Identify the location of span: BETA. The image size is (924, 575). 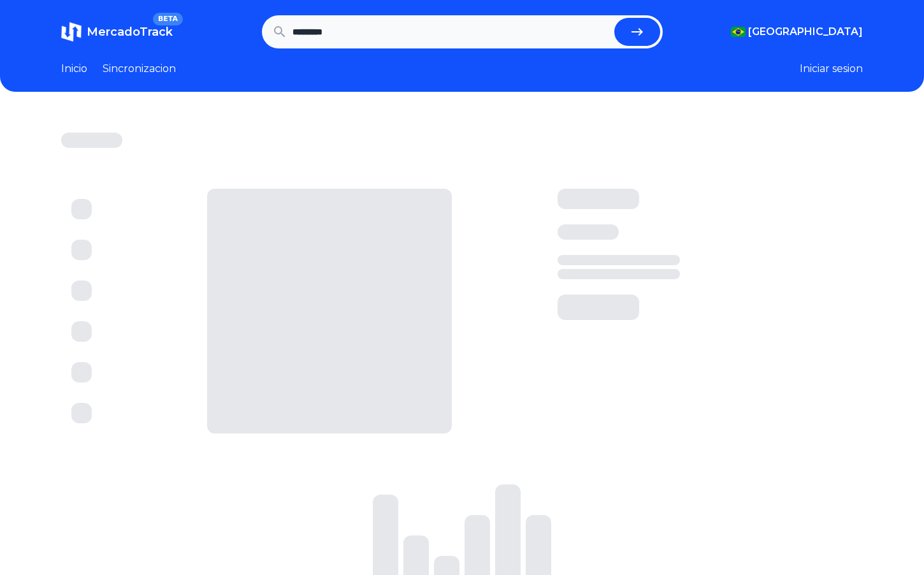
(168, 19).